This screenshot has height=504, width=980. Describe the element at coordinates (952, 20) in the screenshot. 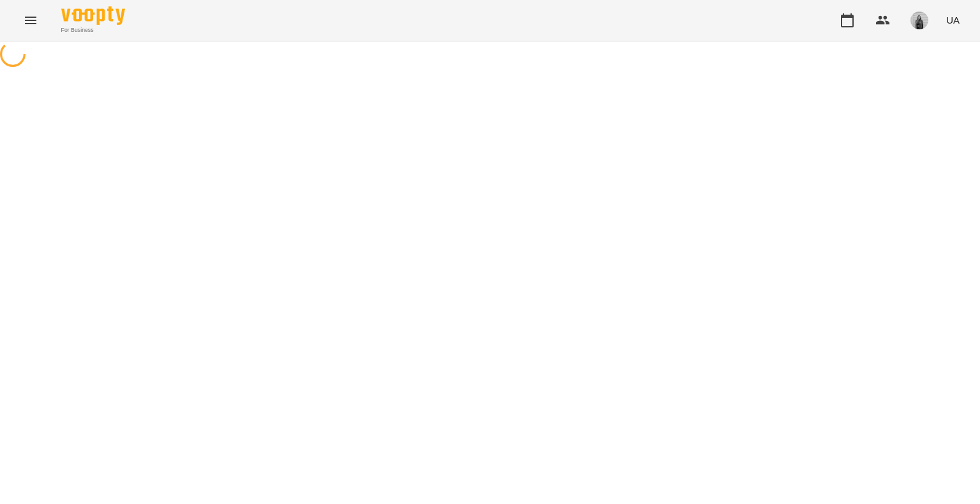

I see `button: UA` at that location.